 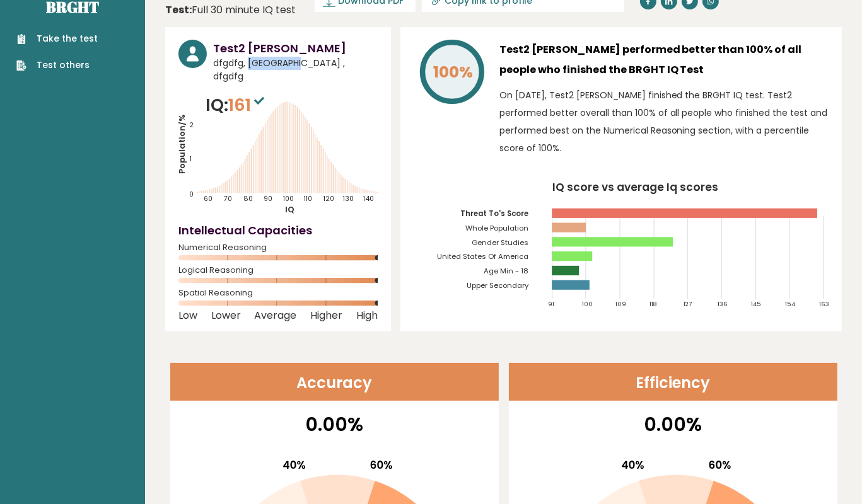 I want to click on tspan: 145, so click(x=757, y=305).